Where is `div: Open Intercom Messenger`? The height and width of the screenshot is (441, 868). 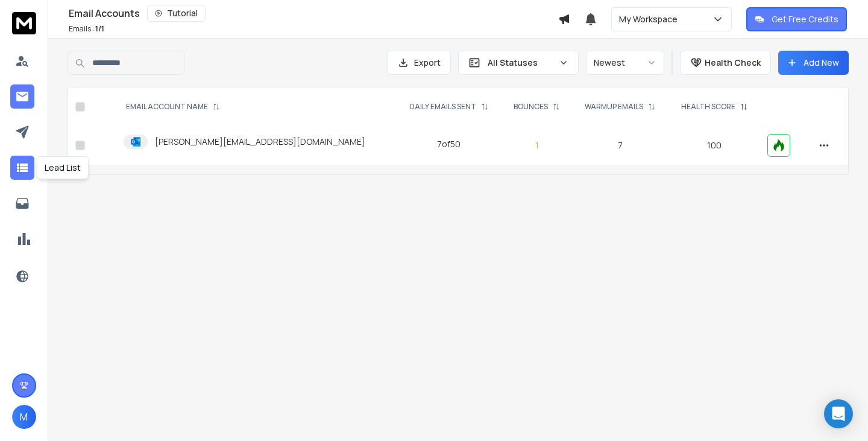
div: Open Intercom Messenger is located at coordinates (839, 414).